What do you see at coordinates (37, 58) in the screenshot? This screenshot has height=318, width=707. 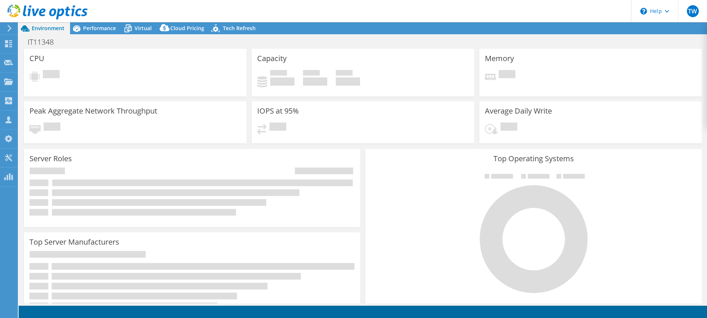 I see `h3: CPU` at bounding box center [37, 58].